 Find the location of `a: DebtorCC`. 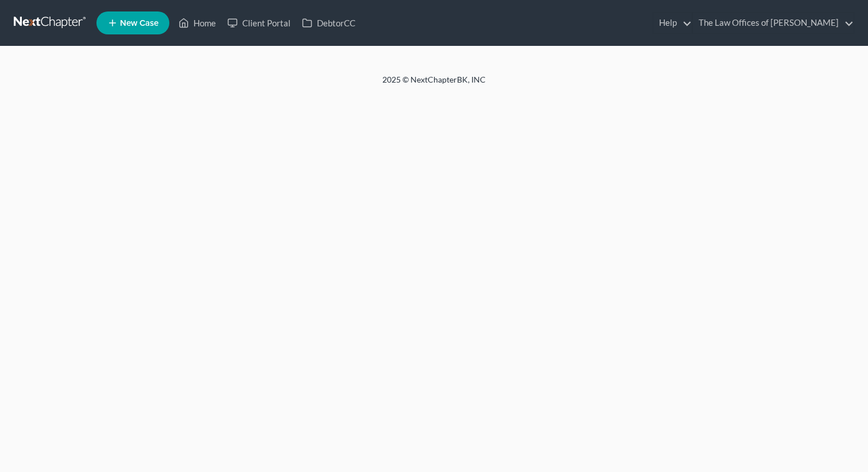

a: DebtorCC is located at coordinates (328, 23).